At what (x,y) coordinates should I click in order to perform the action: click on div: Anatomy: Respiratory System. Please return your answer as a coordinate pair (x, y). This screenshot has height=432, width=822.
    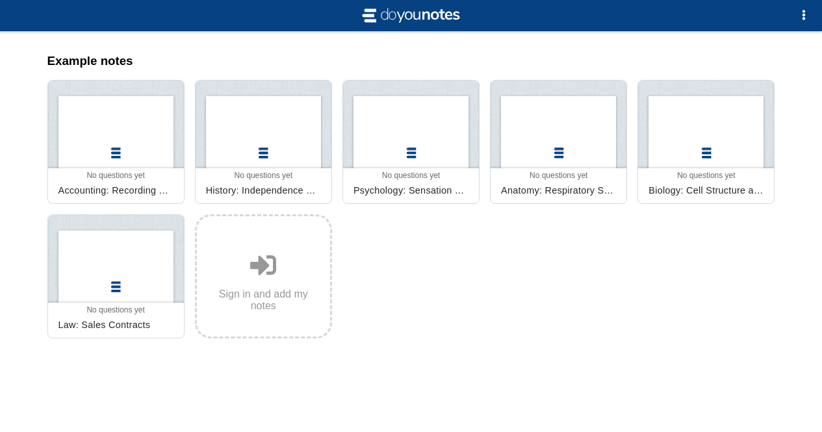
    Looking at the image, I should click on (558, 190).